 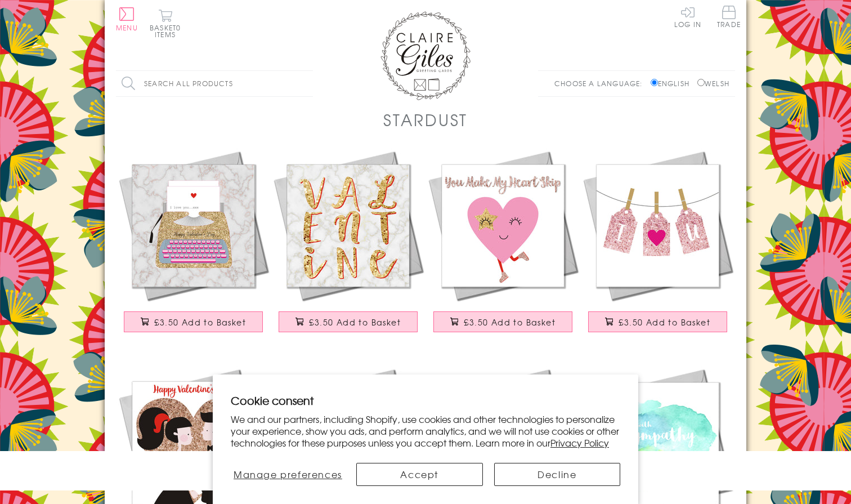 What do you see at coordinates (127, 19) in the screenshot?
I see `button: Menu` at bounding box center [127, 19].